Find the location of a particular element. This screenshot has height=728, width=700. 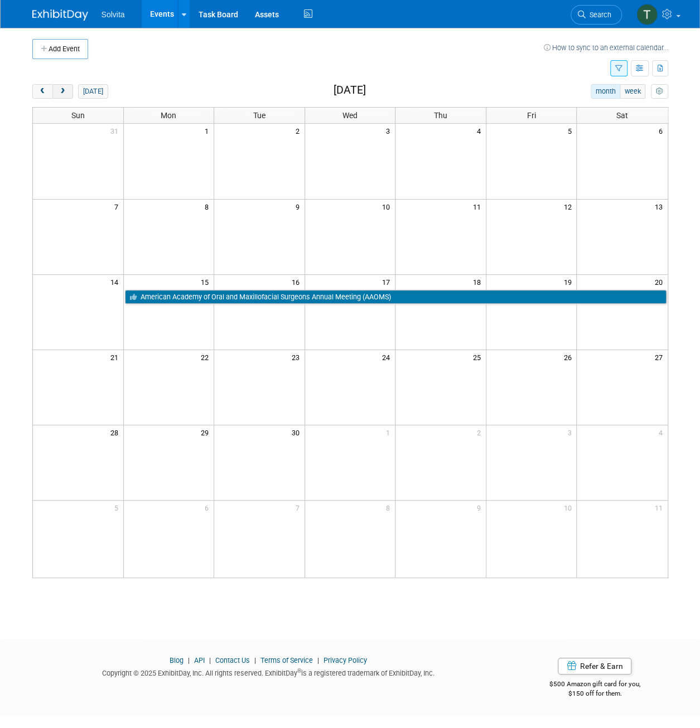

span: Sun is located at coordinates (78, 115).